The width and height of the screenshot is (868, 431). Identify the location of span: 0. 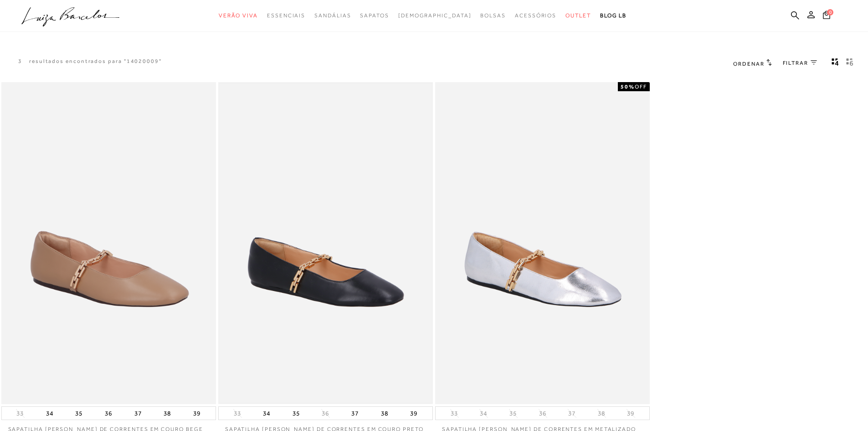
(830, 12).